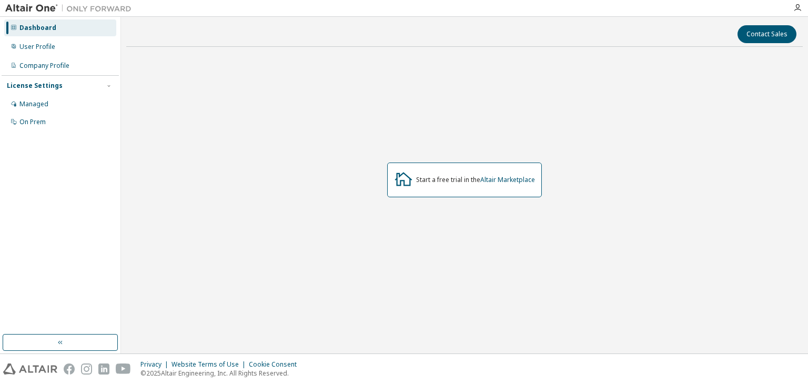 Image resolution: width=808 pixels, height=384 pixels. I want to click on img: youtube.svg, so click(123, 369).